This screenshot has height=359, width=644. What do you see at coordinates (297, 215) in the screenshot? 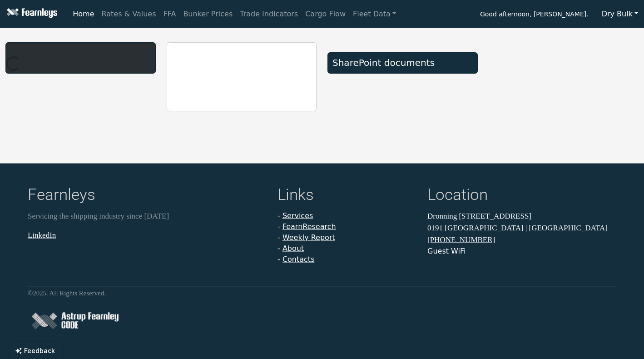
I see `a: Services` at bounding box center [297, 215].